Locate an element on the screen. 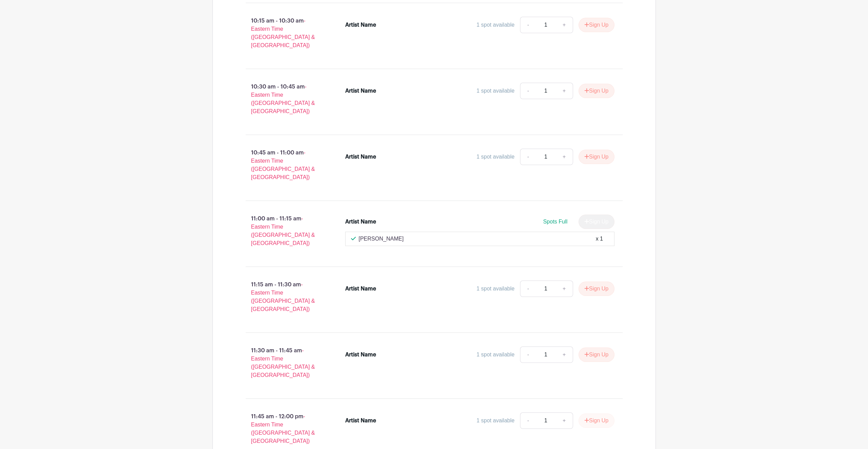  p: 10:45 am - 11:00 am is located at coordinates (285, 165).